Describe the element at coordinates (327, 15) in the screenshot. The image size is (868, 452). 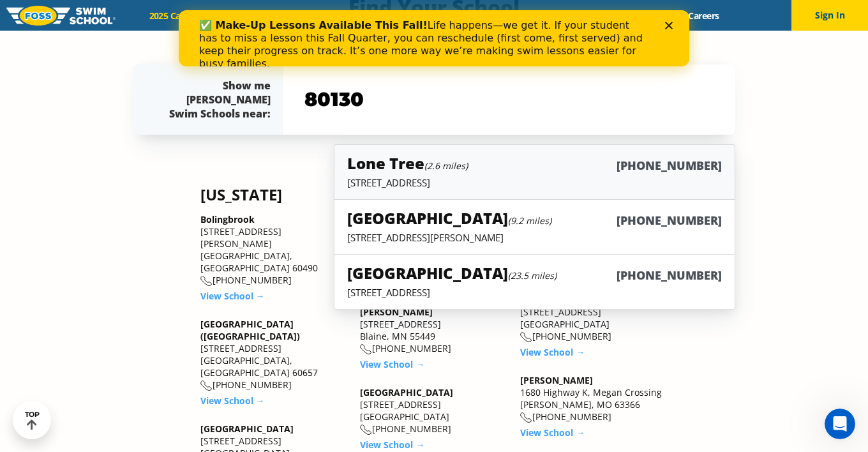
I see `a: Swim Path® Program` at that location.